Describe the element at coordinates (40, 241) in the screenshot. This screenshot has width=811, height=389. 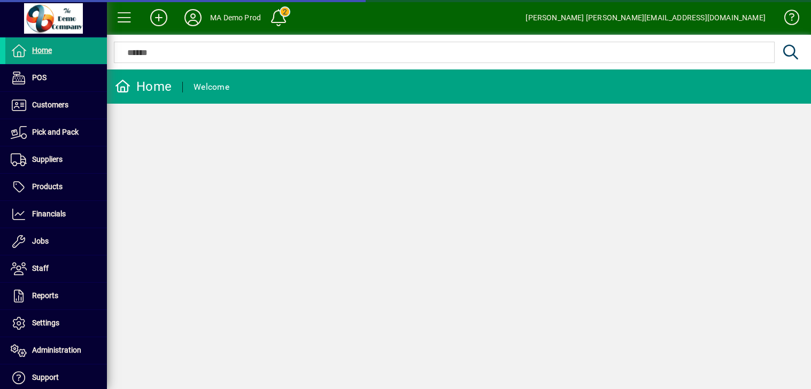
I see `span: Jobs` at that location.